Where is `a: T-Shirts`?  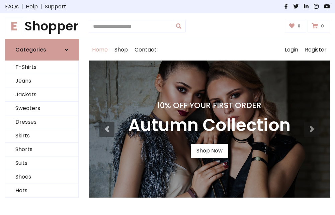
a: T-Shirts is located at coordinates (42, 67).